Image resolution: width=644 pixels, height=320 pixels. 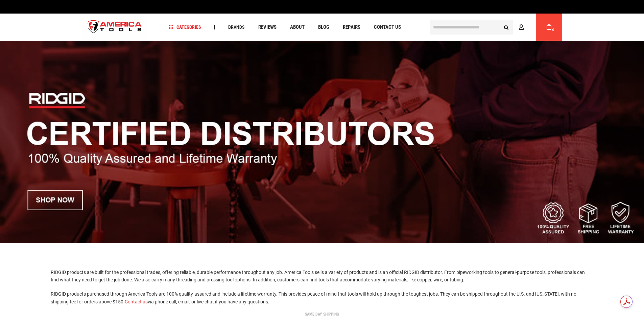 What do you see at coordinates (115, 27) in the screenshot?
I see `img: America Tools` at bounding box center [115, 27].